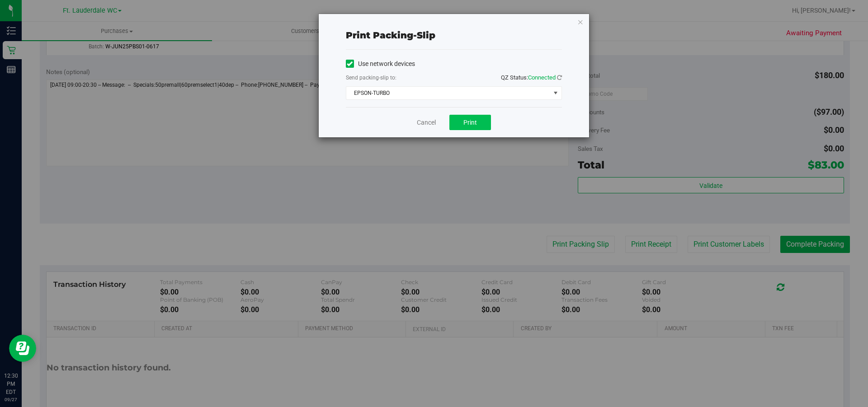 This screenshot has height=407, width=868. Describe the element at coordinates (391, 35) in the screenshot. I see `span: Print packing-slip` at that location.